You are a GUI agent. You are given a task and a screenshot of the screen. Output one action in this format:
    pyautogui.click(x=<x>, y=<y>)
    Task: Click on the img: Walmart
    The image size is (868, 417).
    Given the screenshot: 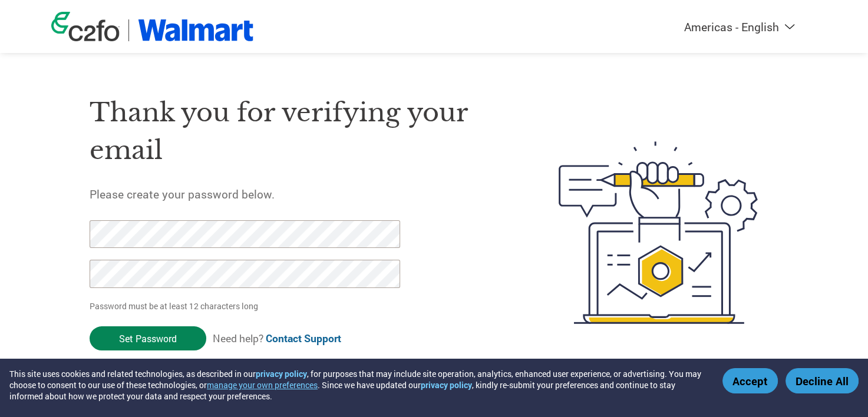 What is the action you would take?
    pyautogui.click(x=196, y=30)
    